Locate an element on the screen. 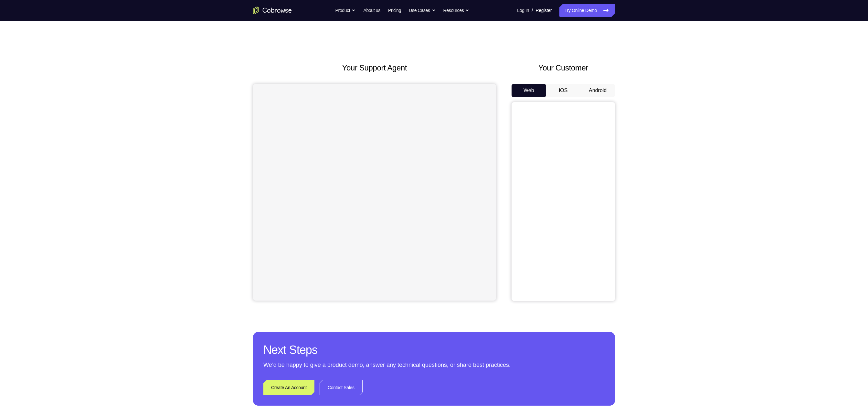 The image size is (868, 415). a: Pricing is located at coordinates (395, 10).